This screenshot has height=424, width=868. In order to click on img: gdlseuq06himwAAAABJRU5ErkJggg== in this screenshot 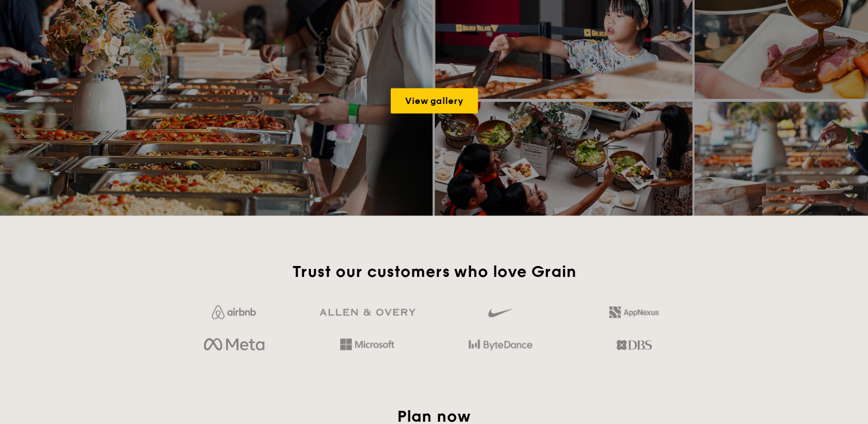, I will do `click(500, 313)`.